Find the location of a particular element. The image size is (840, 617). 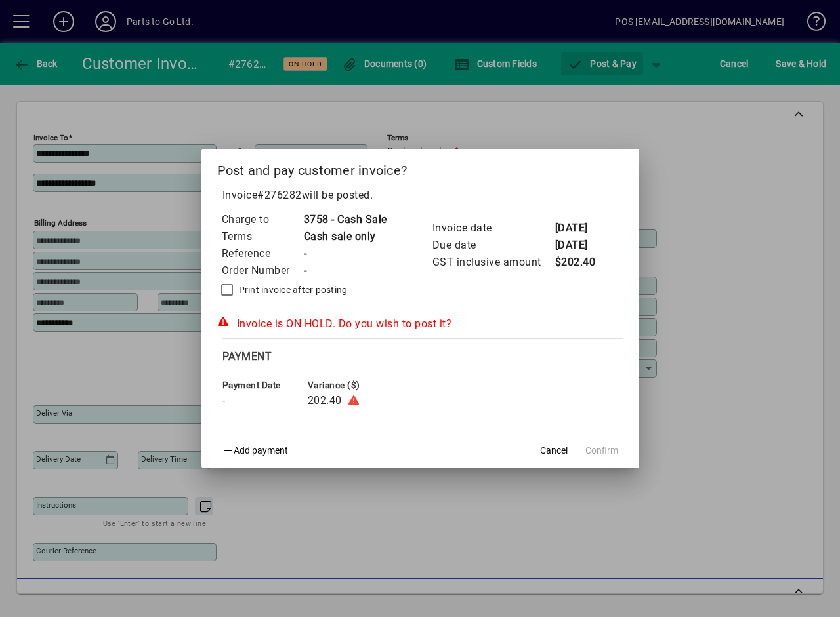

span: Payment date is located at coordinates (262, 385).